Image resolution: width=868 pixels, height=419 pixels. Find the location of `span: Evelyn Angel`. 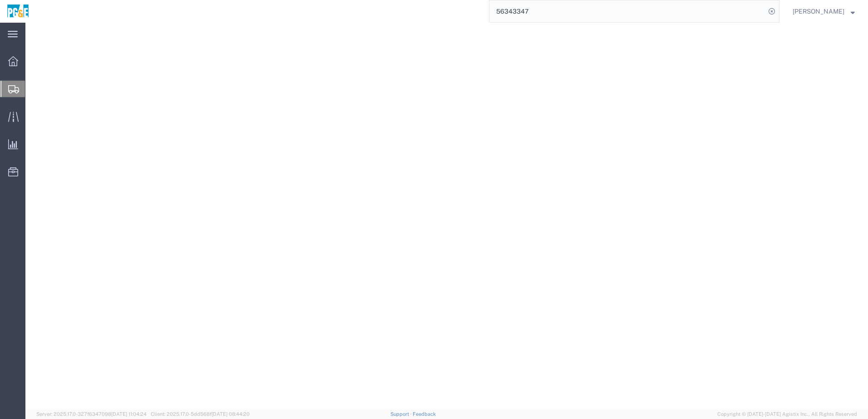

span: Evelyn Angel is located at coordinates (818, 11).